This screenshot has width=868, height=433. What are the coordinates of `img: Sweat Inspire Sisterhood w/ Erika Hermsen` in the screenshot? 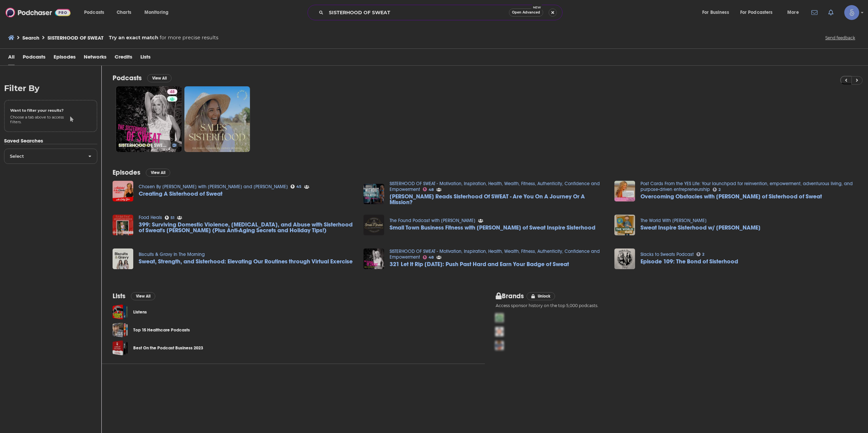 It's located at (625, 225).